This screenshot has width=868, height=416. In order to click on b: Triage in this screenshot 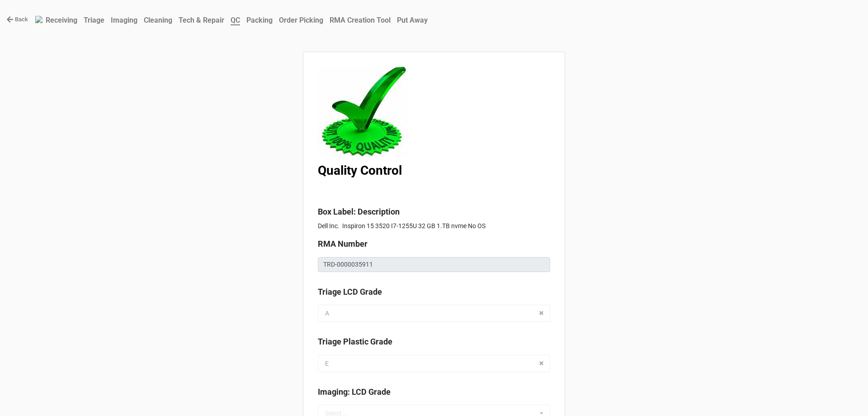, I will do `click(94, 20)`.